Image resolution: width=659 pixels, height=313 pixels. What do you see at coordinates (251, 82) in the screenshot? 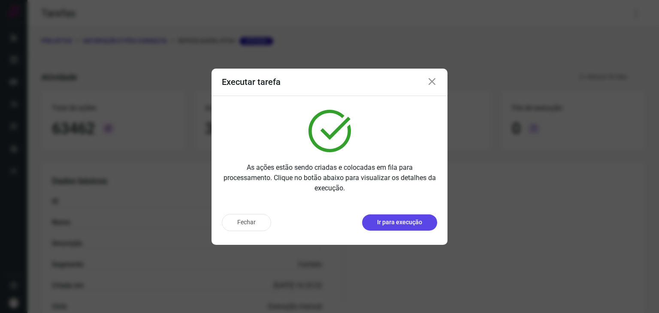
I see `h3: Executar tarefa` at bounding box center [251, 82].